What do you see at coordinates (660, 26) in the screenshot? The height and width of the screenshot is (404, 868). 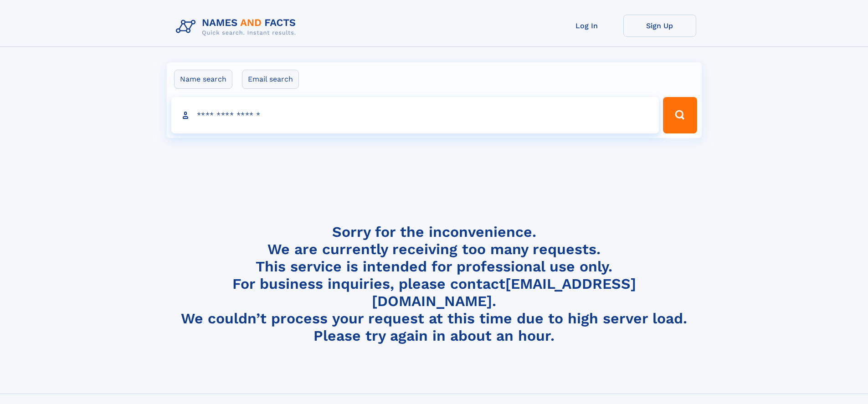 I see `a: Sign Up` at bounding box center [660, 26].